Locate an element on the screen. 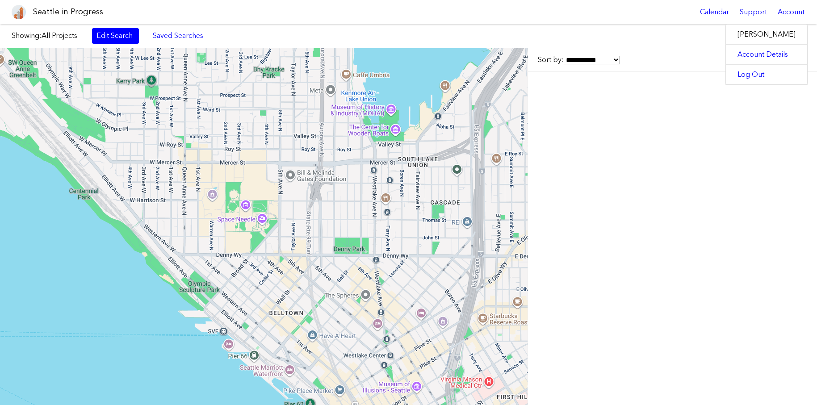  label: Showing: is located at coordinates (47, 36).